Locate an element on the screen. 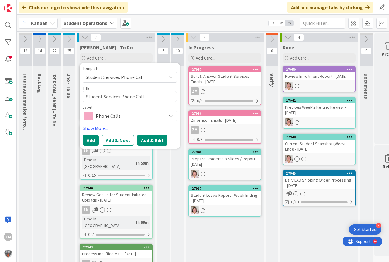 The height and width of the screenshot is (262, 389). span: 22 is located at coordinates (54, 51).